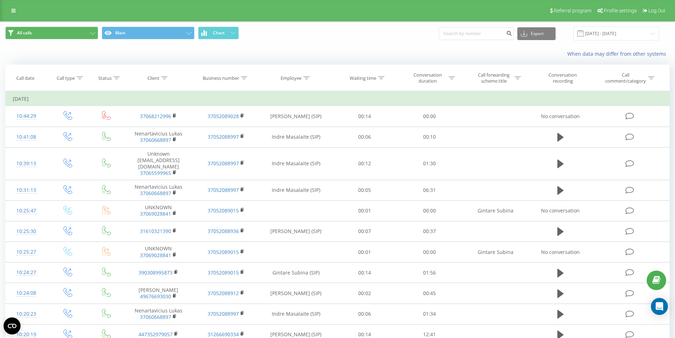 The width and height of the screenshot is (675, 338). Describe the element at coordinates (573, 11) in the screenshot. I see `span: Referral program` at that location.